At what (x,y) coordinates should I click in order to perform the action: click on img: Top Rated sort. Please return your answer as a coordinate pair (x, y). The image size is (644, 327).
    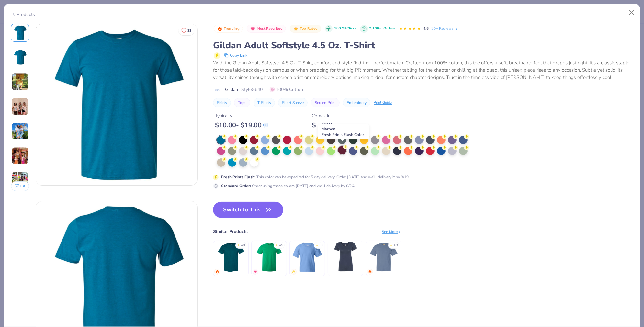
    Looking at the image, I should click on (296, 29).